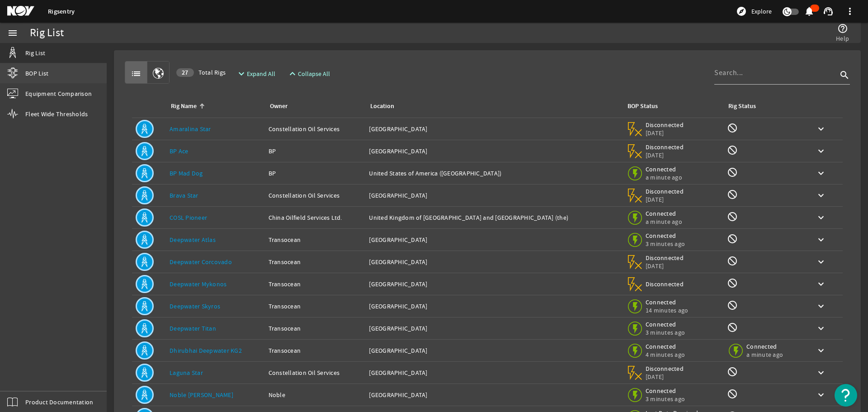  What do you see at coordinates (193, 328) in the screenshot?
I see `a: Deepwater Titan` at bounding box center [193, 328].